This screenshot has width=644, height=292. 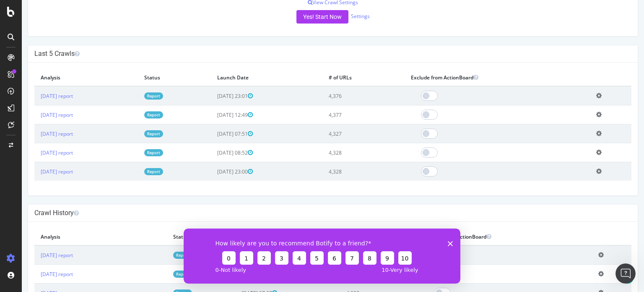 I want to click on button: 0, so click(x=45, y=29).